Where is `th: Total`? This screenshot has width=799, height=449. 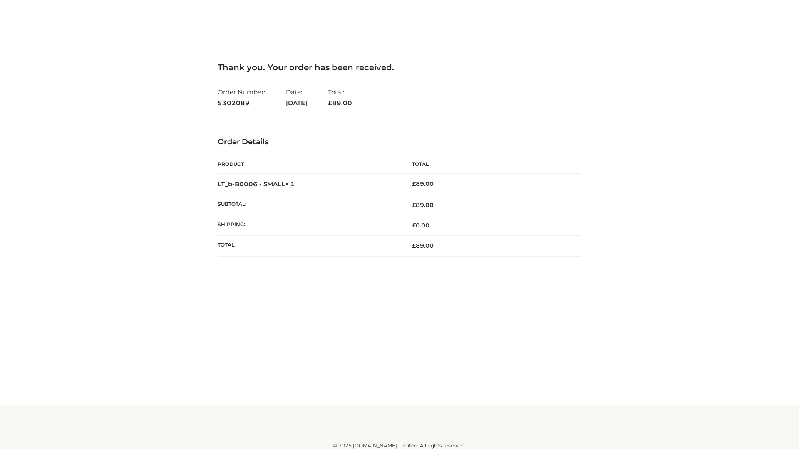 th: Total is located at coordinates (490, 164).